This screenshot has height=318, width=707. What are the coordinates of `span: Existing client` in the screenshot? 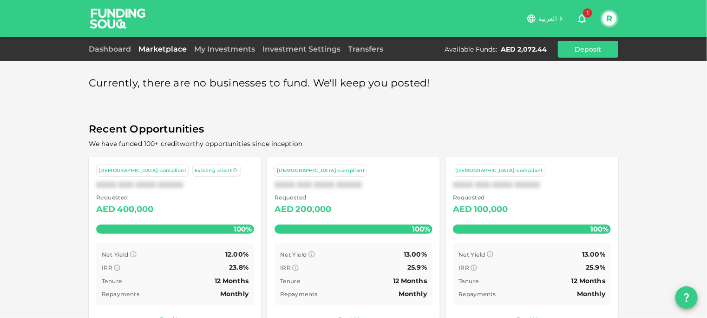 It's located at (213, 170).